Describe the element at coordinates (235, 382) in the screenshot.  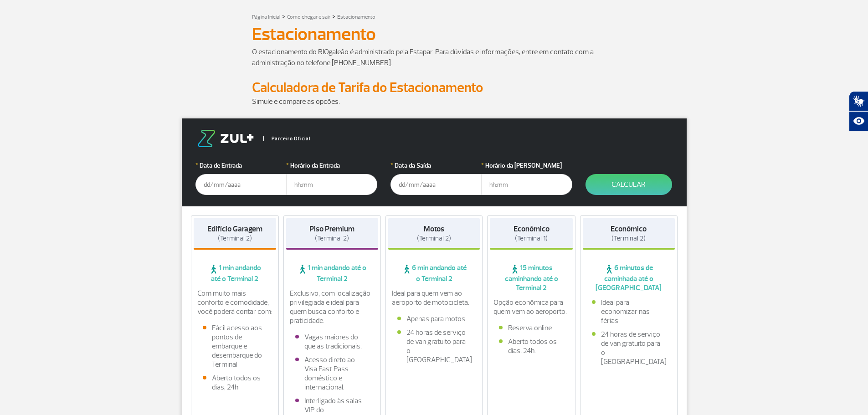
I see `li: Aberto todos os dias, 24h` at that location.